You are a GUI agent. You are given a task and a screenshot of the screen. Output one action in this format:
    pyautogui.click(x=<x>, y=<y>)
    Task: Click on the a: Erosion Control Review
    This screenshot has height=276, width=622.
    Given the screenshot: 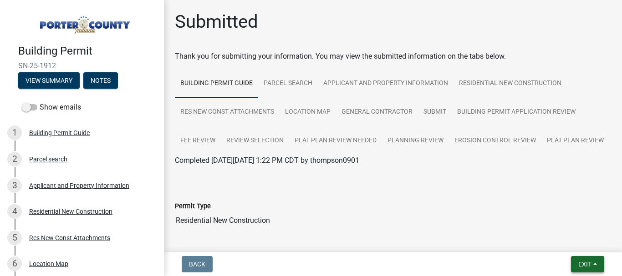 What is the action you would take?
    pyautogui.click(x=495, y=141)
    